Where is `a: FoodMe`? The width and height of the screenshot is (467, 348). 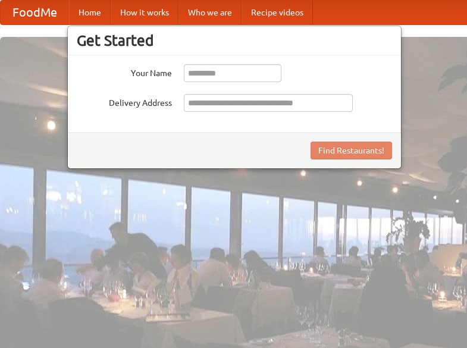 a: FoodMe is located at coordinates (35, 13).